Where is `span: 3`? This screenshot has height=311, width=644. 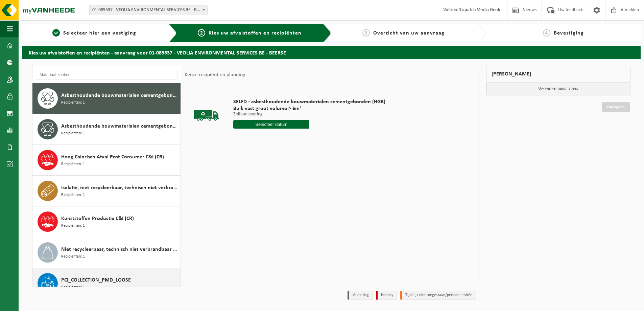 span: 3 is located at coordinates (366, 33).